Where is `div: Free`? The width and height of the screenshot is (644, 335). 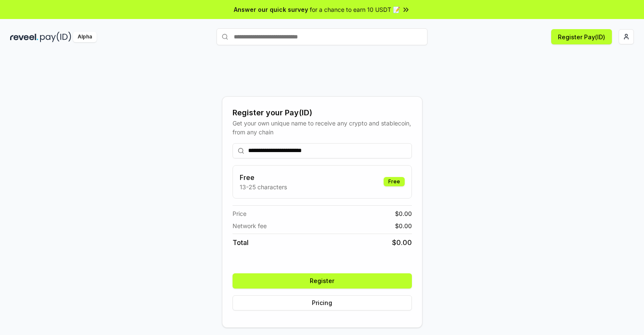 div: Free is located at coordinates (394, 181).